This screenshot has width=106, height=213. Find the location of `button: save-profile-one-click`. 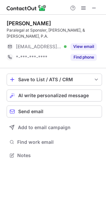

button: save-profile-one-click is located at coordinates (54, 79).